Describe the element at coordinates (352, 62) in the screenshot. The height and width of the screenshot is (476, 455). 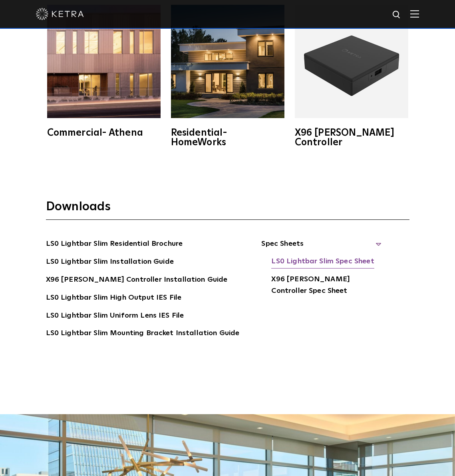
I see `img: X96_Controller` at that location.